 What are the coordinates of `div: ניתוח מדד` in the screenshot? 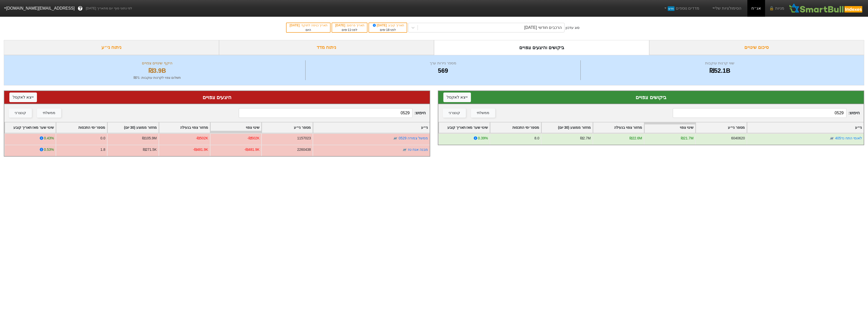 It's located at (327, 47).